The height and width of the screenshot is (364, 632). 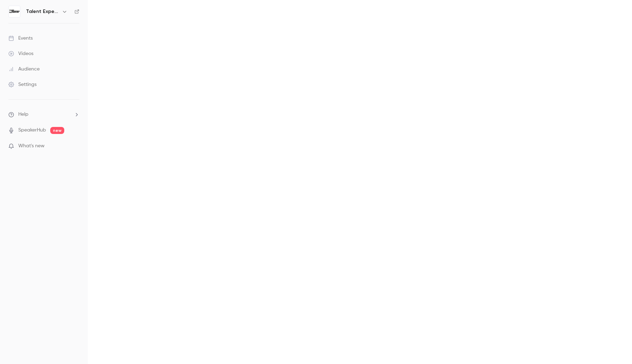 I want to click on a: SpeakerHub, so click(x=32, y=130).